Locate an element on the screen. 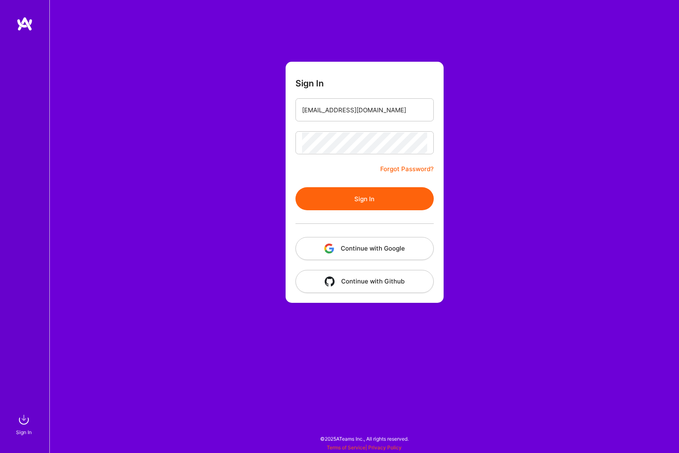 This screenshot has height=453, width=679. div: © 2025 ATeams Inc., All rights reserved. is located at coordinates (364, 439).